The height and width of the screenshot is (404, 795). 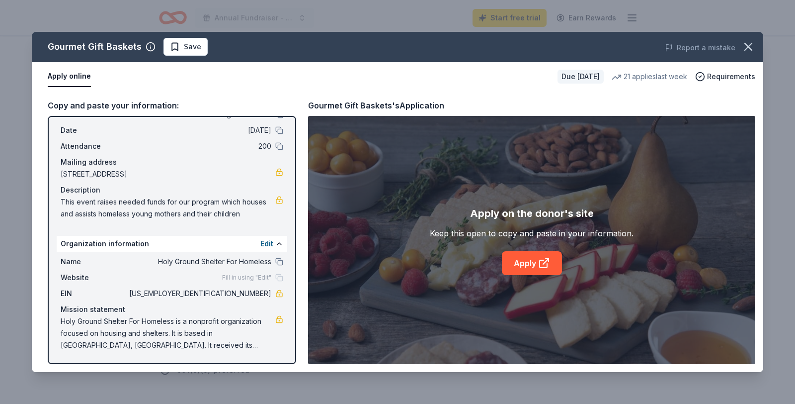 What do you see at coordinates (700, 48) in the screenshot?
I see `button: Report a mistake` at bounding box center [700, 48].